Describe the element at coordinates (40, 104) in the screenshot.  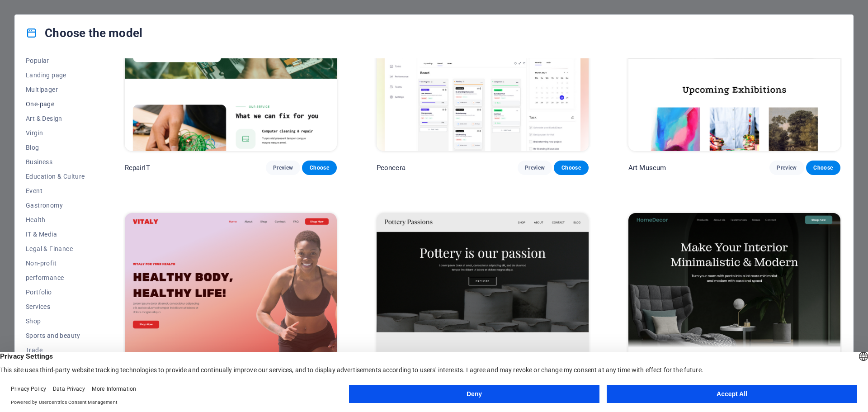
I see `font: One-page` at that location.